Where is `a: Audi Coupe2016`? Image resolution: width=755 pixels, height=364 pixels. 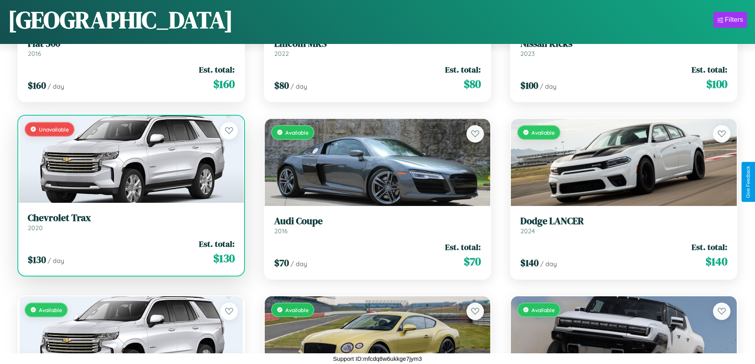 a: Audi Coupe2016 is located at coordinates (378, 225).